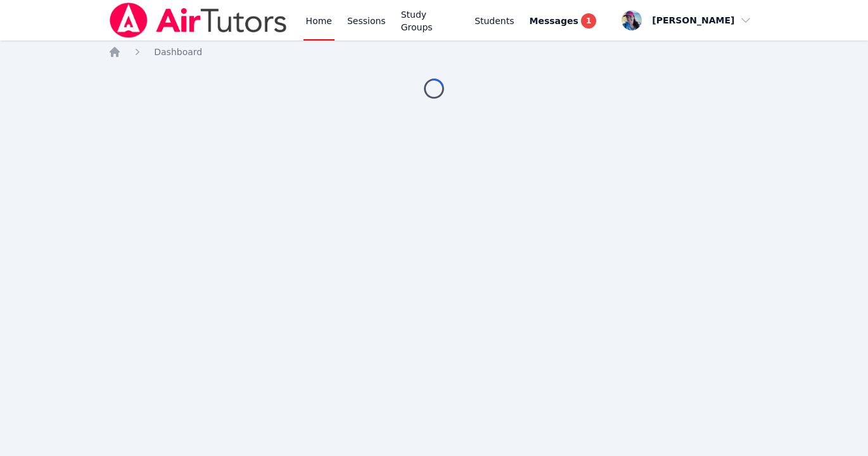 Image resolution: width=868 pixels, height=456 pixels. I want to click on img: Air Tutors, so click(198, 20).